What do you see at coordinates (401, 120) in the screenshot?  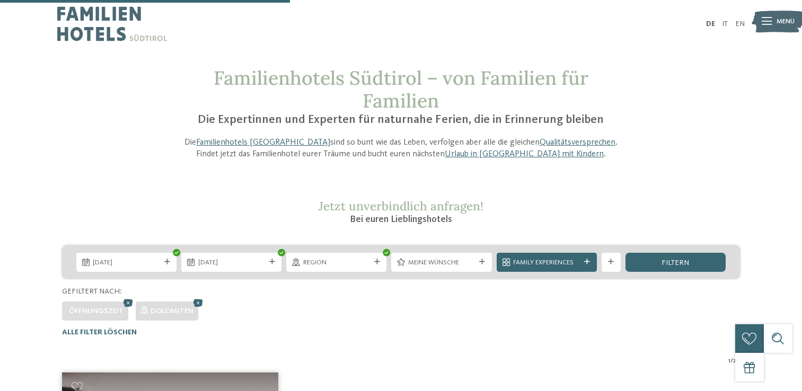 I see `span: Die Expertinnen und Experten für naturnahe Ferien, die in Erinnerung bleiben` at bounding box center [401, 120].